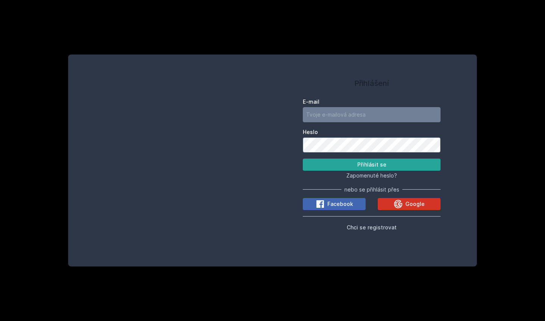  What do you see at coordinates (371, 227) in the screenshot?
I see `button: Chci se registrovat` at bounding box center [371, 227].